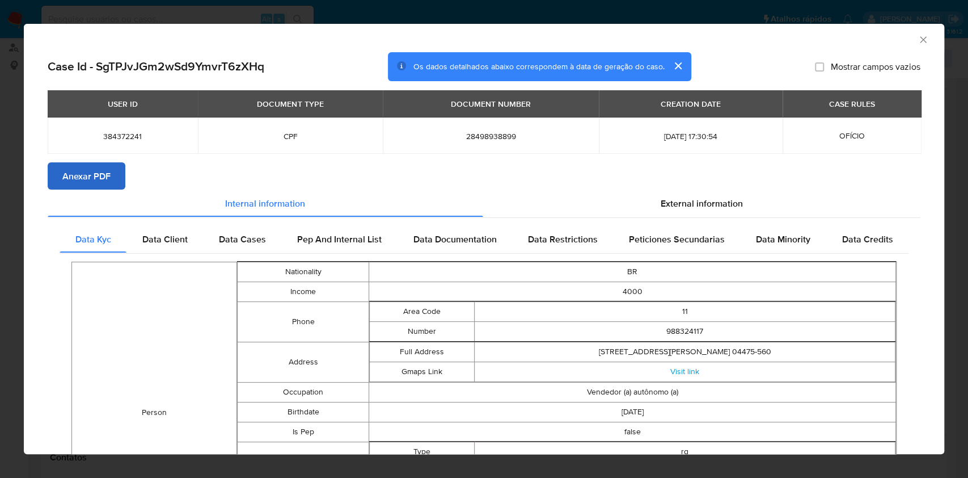  What do you see at coordinates (691, 104) in the screenshot?
I see `div: CREATION DATE` at bounding box center [691, 104].